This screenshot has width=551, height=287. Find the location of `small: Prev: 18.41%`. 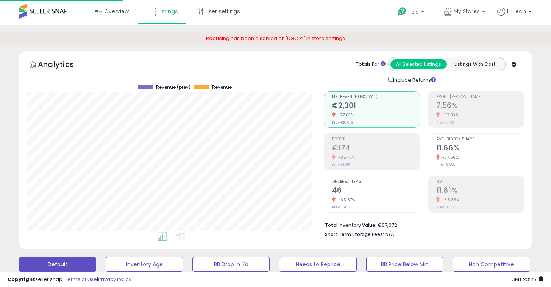

small: Prev: 18.41% is located at coordinates (445, 207).